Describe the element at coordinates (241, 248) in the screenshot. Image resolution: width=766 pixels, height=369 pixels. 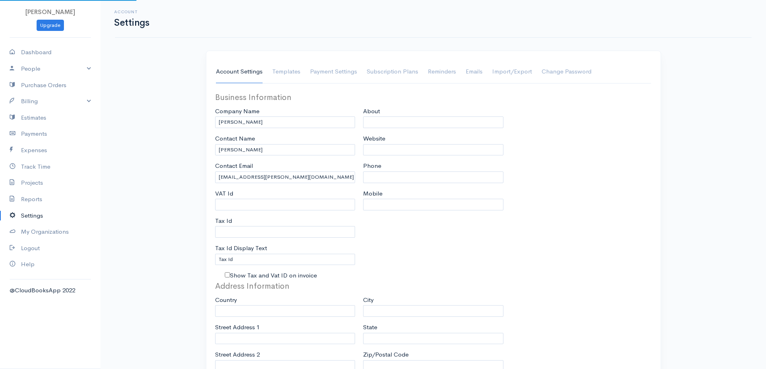
I see `label: Tax Id Display Text` at that location.